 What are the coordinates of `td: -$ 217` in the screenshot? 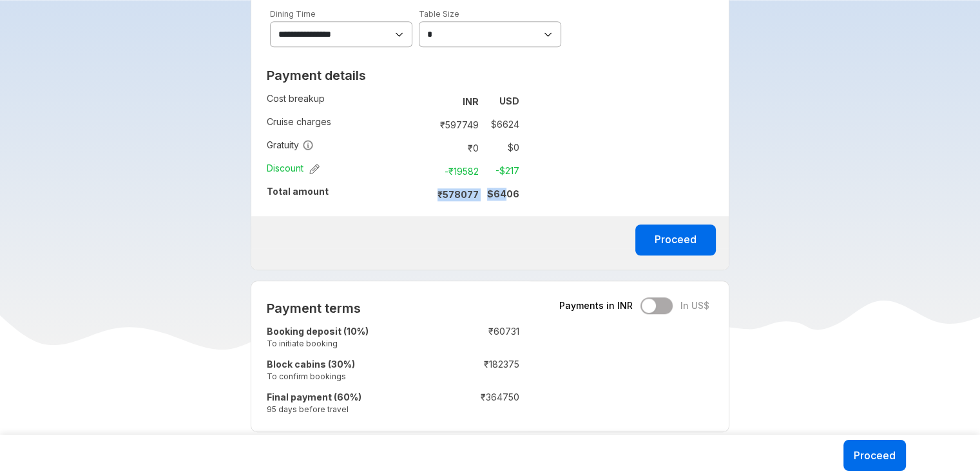 It's located at (501, 171).